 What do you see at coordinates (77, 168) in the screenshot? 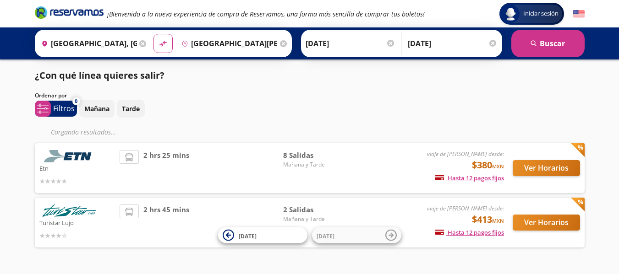
I see `p: Etn` at bounding box center [77, 168].